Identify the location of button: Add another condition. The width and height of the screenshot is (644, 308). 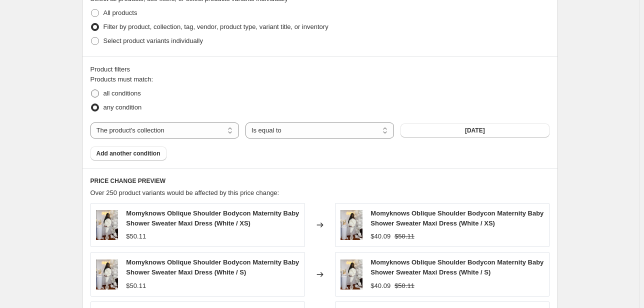
(128, 153).